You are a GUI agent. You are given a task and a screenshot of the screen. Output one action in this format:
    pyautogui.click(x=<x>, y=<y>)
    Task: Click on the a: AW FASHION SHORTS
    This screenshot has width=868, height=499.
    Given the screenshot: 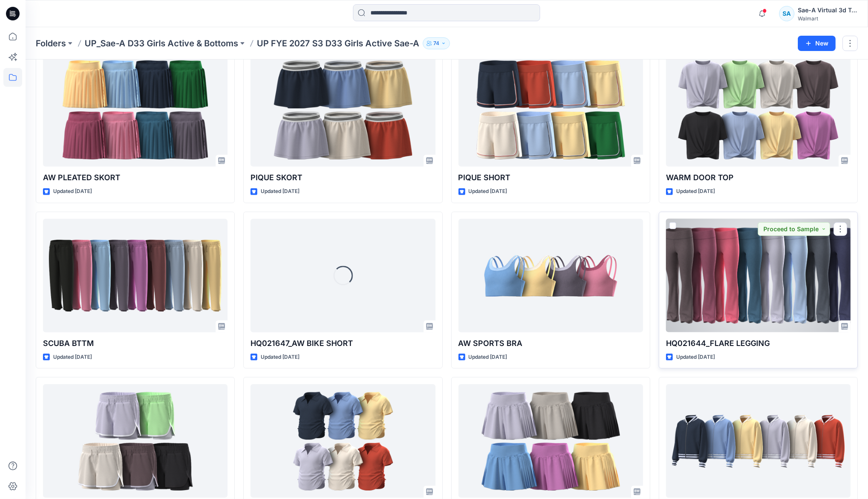 What is the action you would take?
    pyautogui.click(x=550, y=441)
    